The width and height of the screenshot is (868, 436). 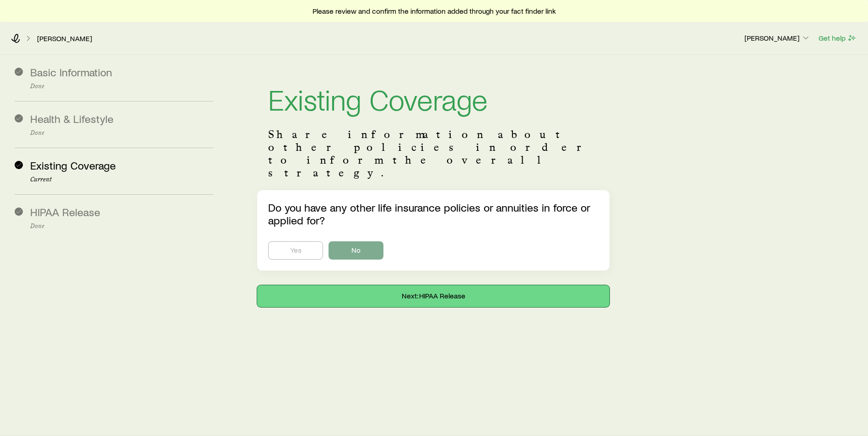 What do you see at coordinates (434, 214) in the screenshot?
I see `p: Do you have any other life insurance policies or annuities in force or applied for?` at bounding box center [434, 214].